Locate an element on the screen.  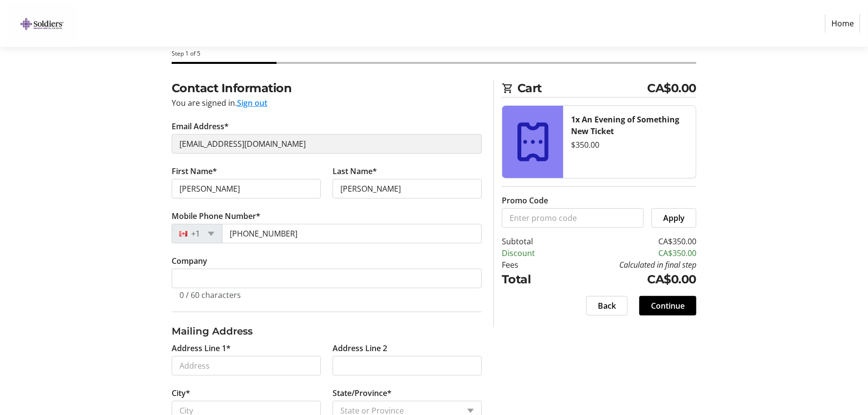
span: Cart is located at coordinates (582, 88).